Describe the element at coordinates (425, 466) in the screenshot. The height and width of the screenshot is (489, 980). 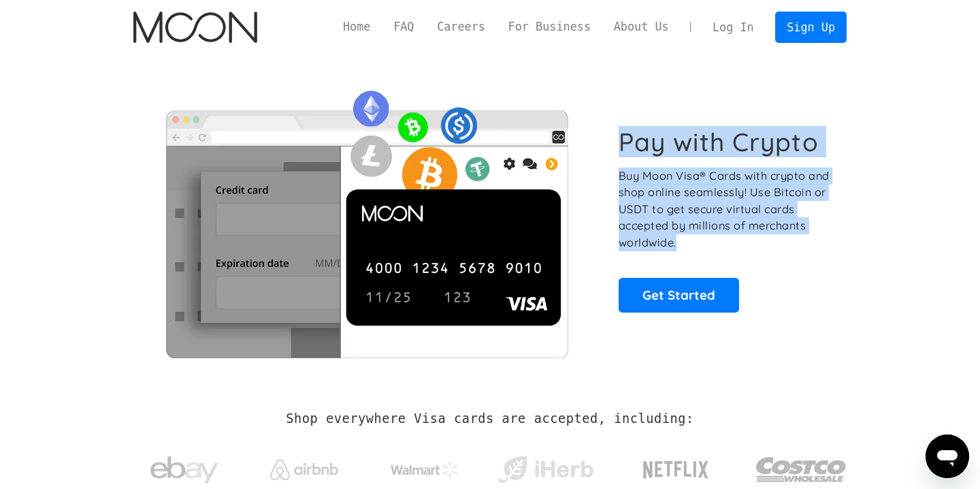
I see `a: Walmart` at that location.